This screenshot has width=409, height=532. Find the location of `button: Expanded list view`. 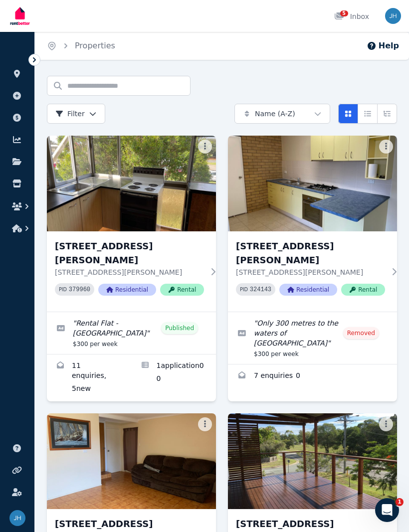

button: Expanded list view is located at coordinates (387, 114).